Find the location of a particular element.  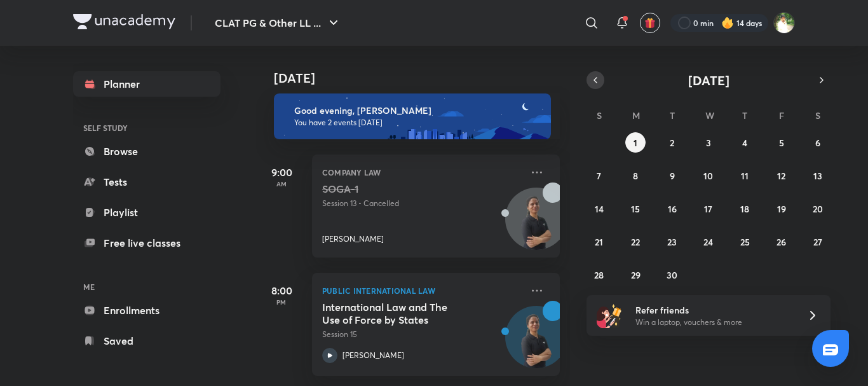

button: September 4, 2025 is located at coordinates (745, 143).